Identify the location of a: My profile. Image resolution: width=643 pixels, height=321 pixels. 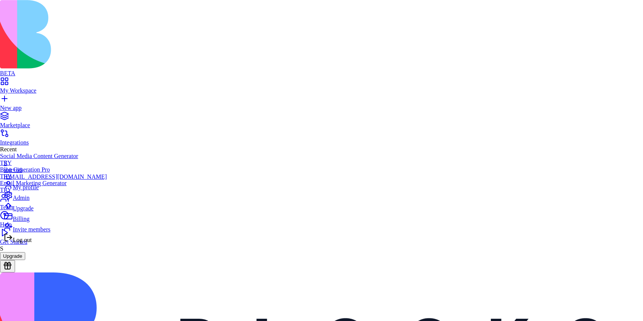
(55, 186).